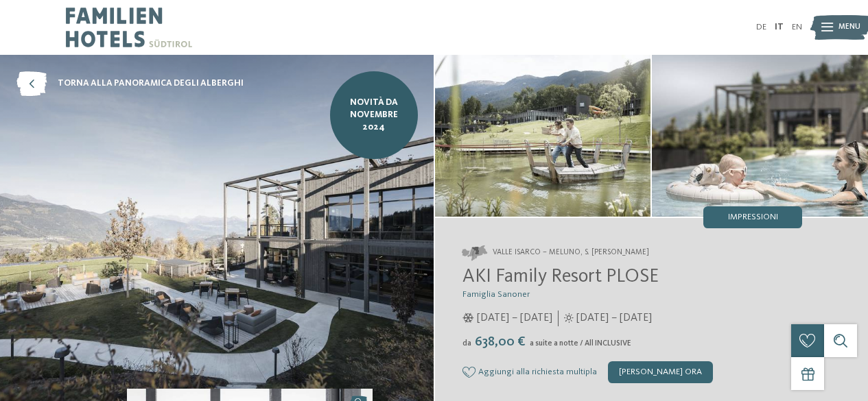 The width and height of the screenshot is (868, 401). Describe the element at coordinates (130, 84) in the screenshot. I see `a: torna alla panoramica degli alberghi` at that location.